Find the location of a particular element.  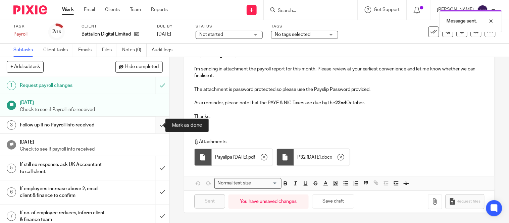

a: Client tasks is located at coordinates (58, 50).